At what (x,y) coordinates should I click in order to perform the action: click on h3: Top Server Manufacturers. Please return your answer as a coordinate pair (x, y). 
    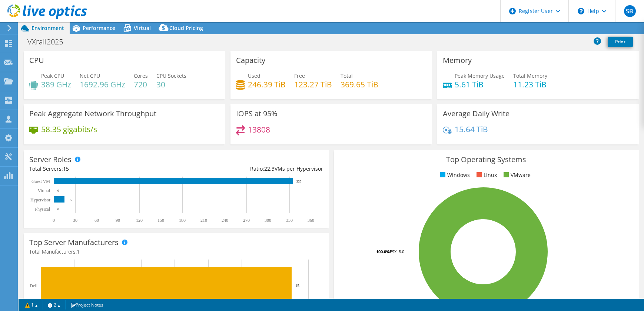
    Looking at the image, I should click on (74, 242).